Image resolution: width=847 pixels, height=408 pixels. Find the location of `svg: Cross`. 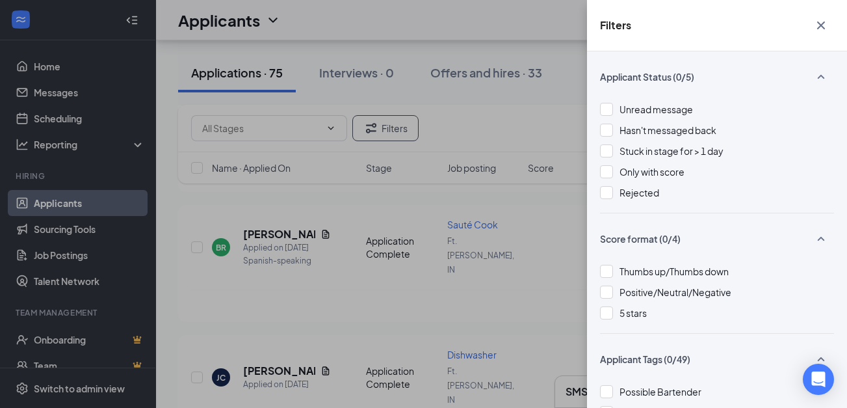

svg: Cross is located at coordinates (821, 25).